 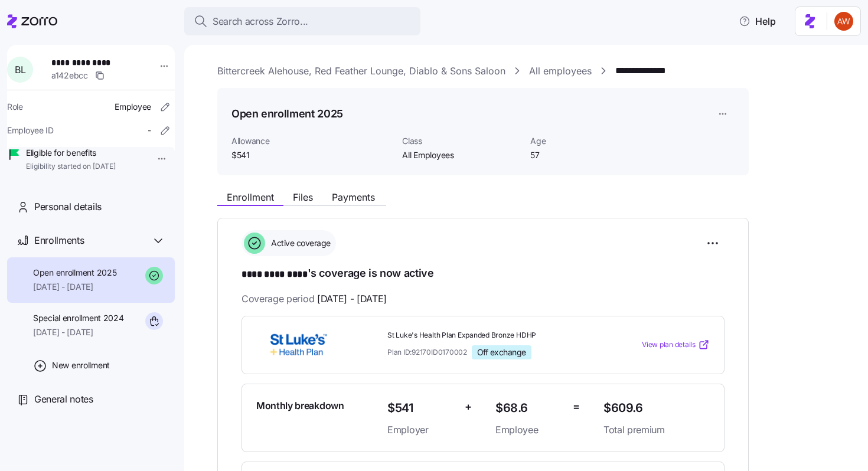 I want to click on span: Special enrollment 2024, so click(x=79, y=318).